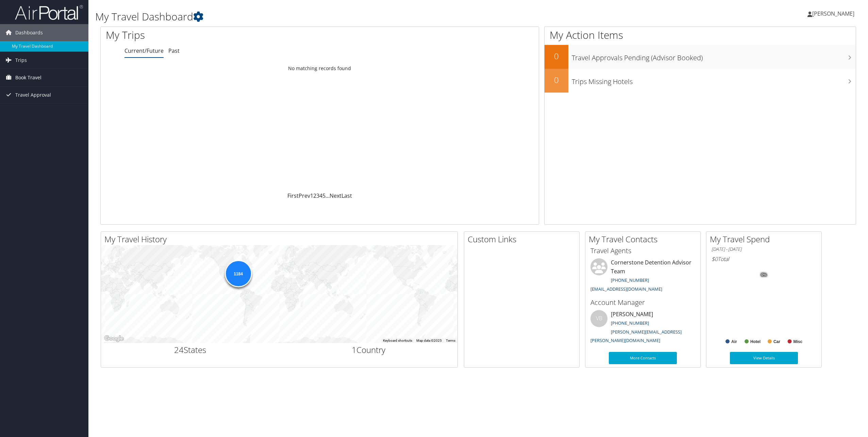  What do you see at coordinates (238, 273) in the screenshot?
I see `div: 1184` at bounding box center [238, 273].